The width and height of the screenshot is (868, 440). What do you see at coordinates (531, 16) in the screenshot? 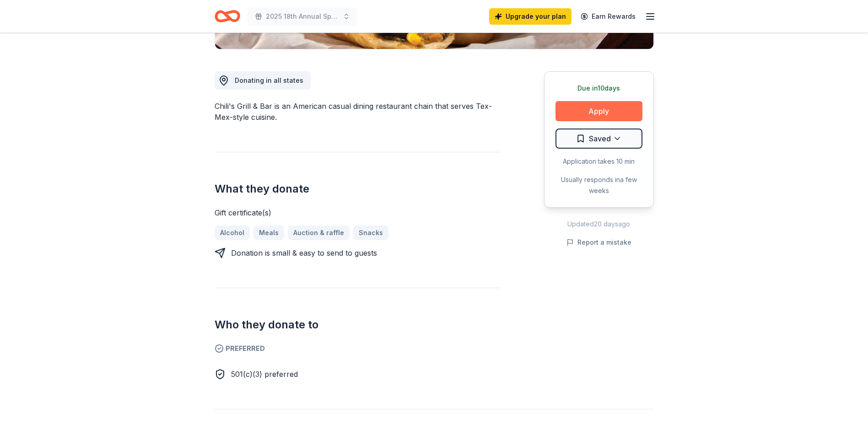
I see `a: Upgrade your plan` at bounding box center [531, 16].